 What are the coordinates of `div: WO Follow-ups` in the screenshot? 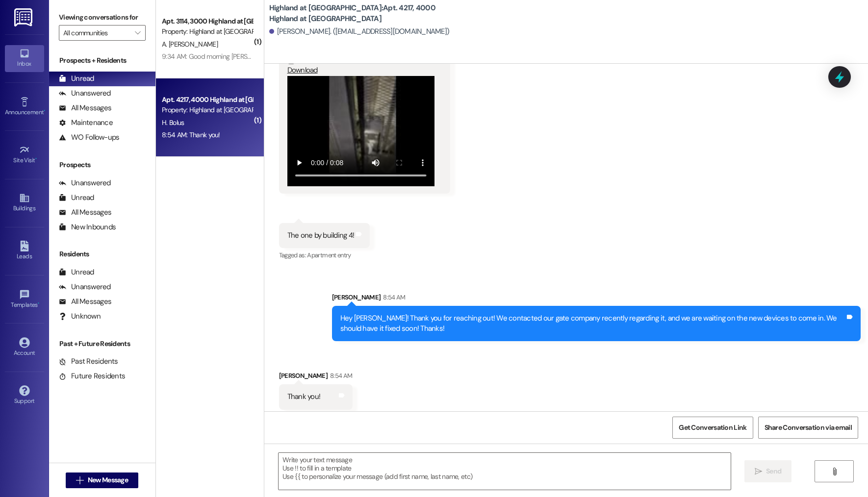 It's located at (89, 137).